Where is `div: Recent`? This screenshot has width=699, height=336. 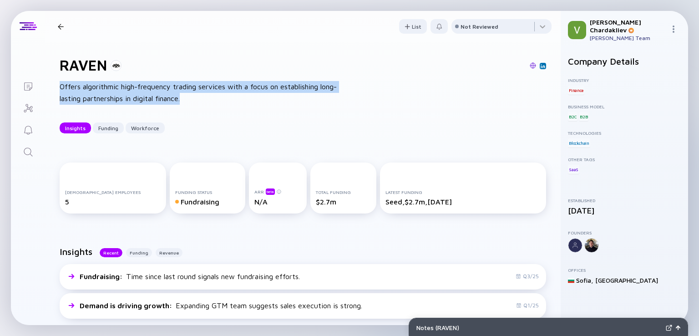 div: Recent is located at coordinates (111, 253).